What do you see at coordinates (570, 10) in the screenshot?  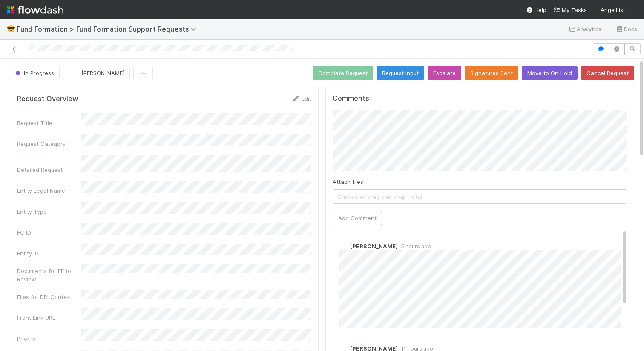 I see `a: My Tasks` at bounding box center [570, 10].